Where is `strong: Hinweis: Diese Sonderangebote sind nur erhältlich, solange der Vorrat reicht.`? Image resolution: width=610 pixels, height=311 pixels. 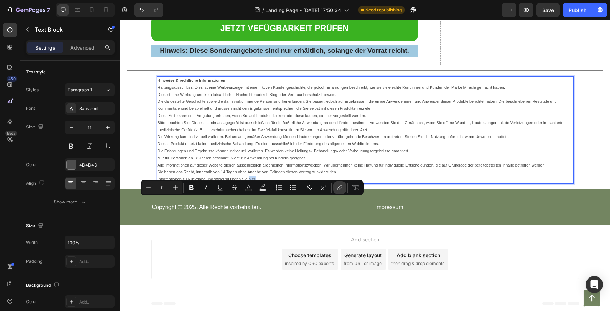 strong: Hinweis: Diese Sonderangebote sind nur erhältlich, solange der Vorrat reicht. is located at coordinates (164, 30).